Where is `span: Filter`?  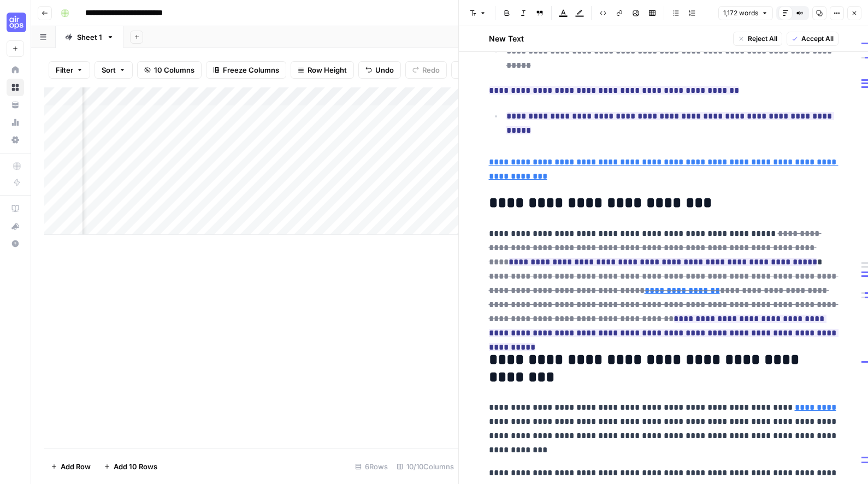 span: Filter is located at coordinates (64, 70).